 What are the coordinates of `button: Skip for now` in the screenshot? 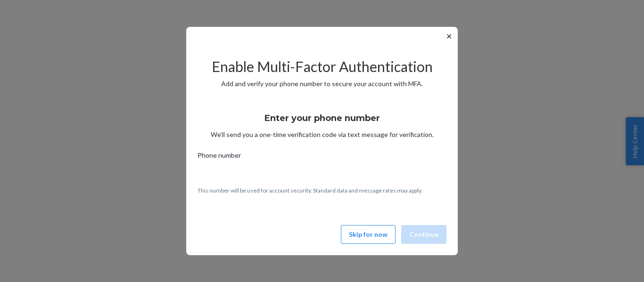 It's located at (368, 234).